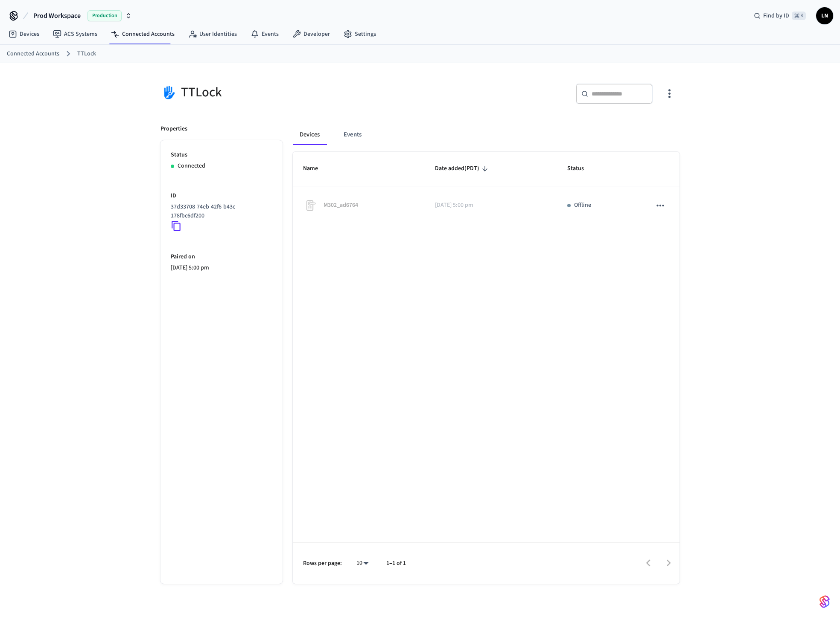 Image resolution: width=840 pixels, height=617 pixels. What do you see at coordinates (486, 188) in the screenshot?
I see `table: sticky table` at bounding box center [486, 188].